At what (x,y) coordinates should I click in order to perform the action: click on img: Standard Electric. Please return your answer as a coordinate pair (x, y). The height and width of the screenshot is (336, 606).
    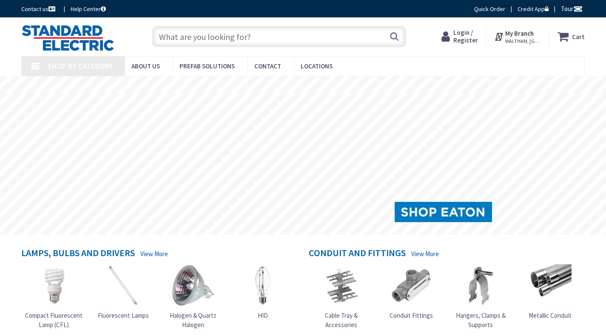
    Looking at the image, I should click on (68, 38).